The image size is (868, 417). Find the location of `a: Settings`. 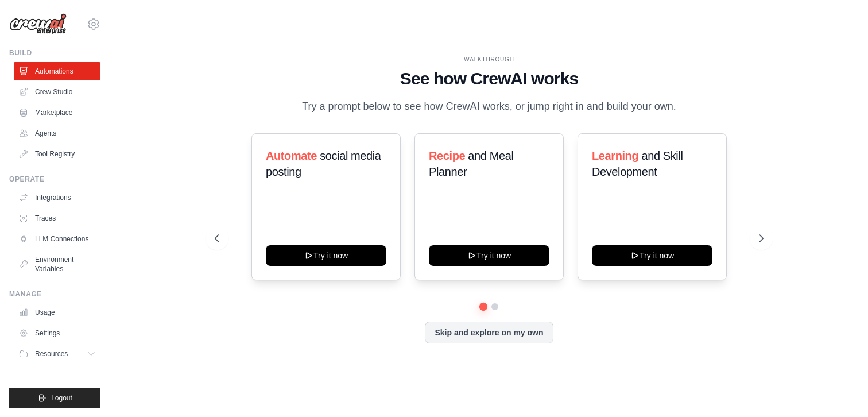

a: Settings is located at coordinates (57, 333).